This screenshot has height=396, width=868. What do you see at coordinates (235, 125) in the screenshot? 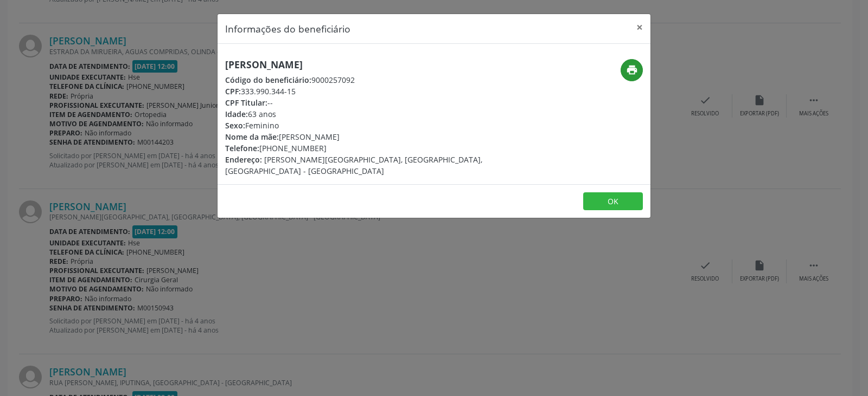
I see `span: Sexo:` at bounding box center [235, 125].